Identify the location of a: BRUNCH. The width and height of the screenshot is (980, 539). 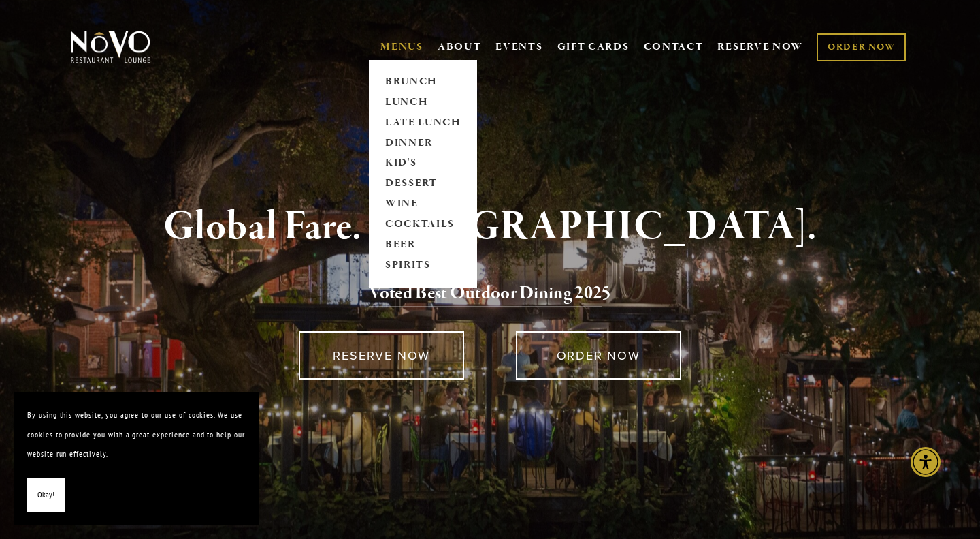
(423, 82).